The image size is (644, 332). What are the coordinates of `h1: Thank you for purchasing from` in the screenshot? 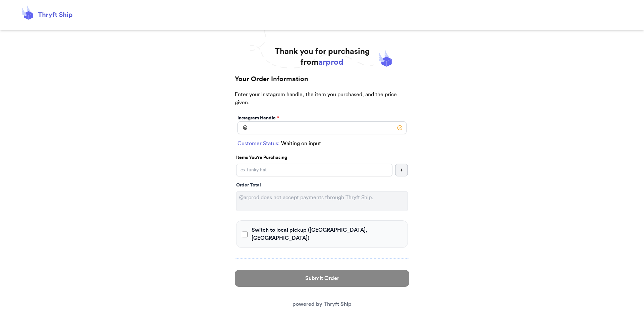 It's located at (322, 57).